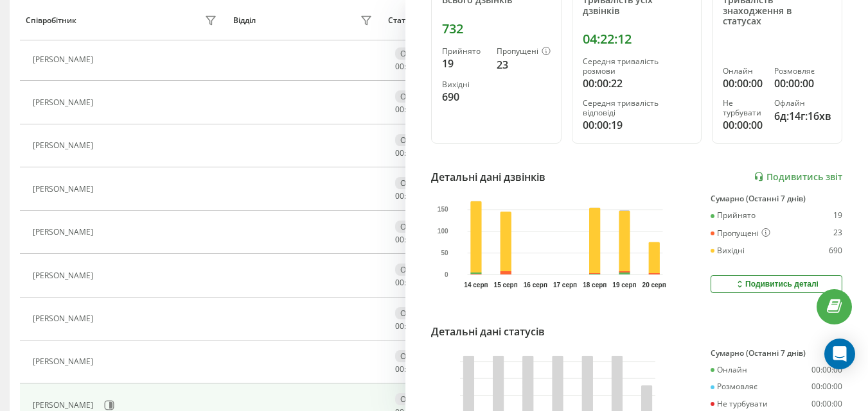  I want to click on div: Відділ, so click(244, 20).